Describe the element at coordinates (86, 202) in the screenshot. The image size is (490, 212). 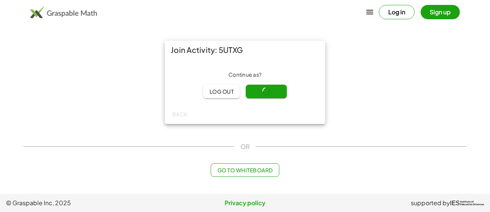
I see `span: © Graspable Inc, 2025` at that location.